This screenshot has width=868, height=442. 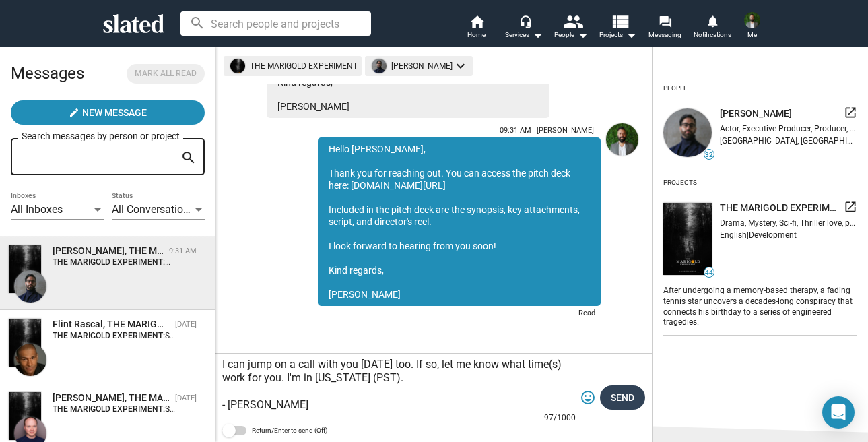 I want to click on a: Messaging, so click(x=666, y=29).